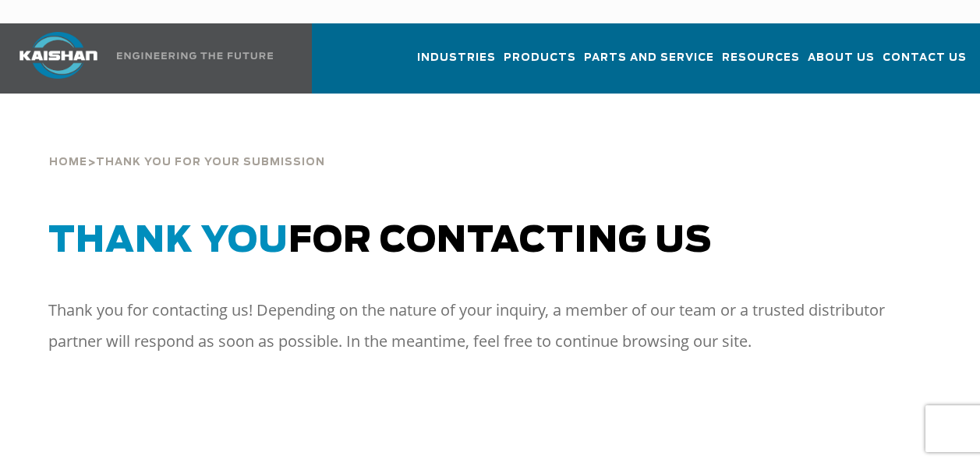  I want to click on p: Thank you for contacting us! Depending on the nature of your inquiry, a member of our team or a t..., so click(476, 326).